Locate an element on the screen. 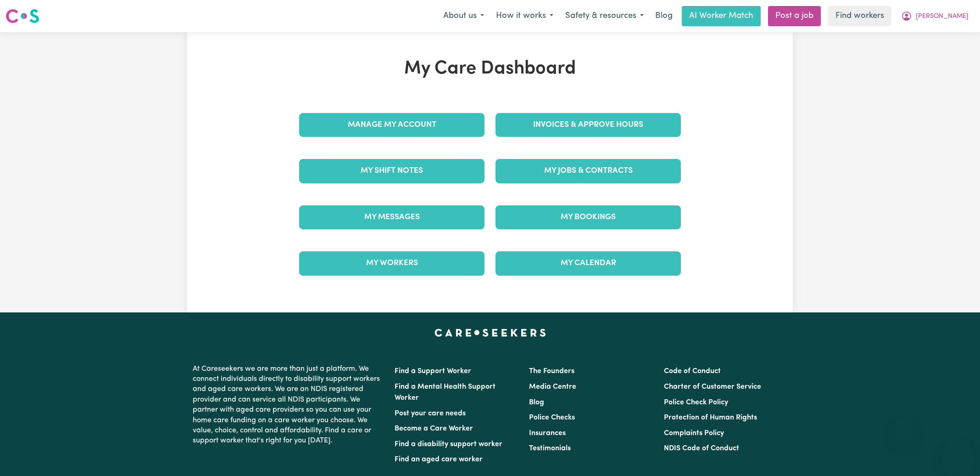 The image size is (980, 476). a: My Calendar is located at coordinates (588, 263).